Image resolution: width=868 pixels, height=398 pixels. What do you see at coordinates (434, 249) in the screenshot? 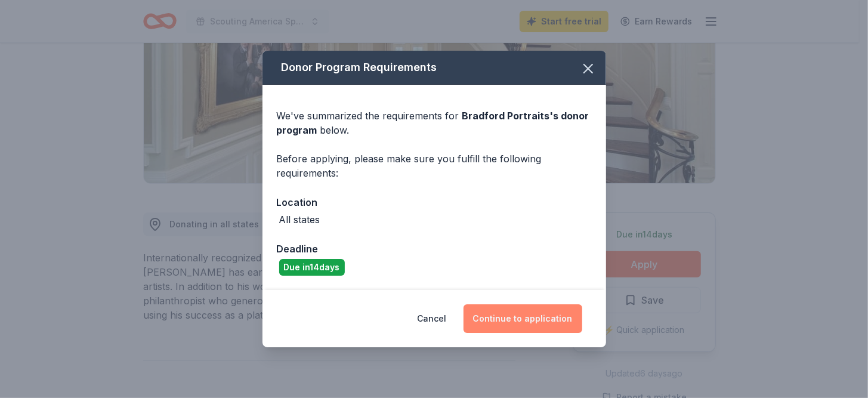
I see `div: Deadline` at bounding box center [434, 249].